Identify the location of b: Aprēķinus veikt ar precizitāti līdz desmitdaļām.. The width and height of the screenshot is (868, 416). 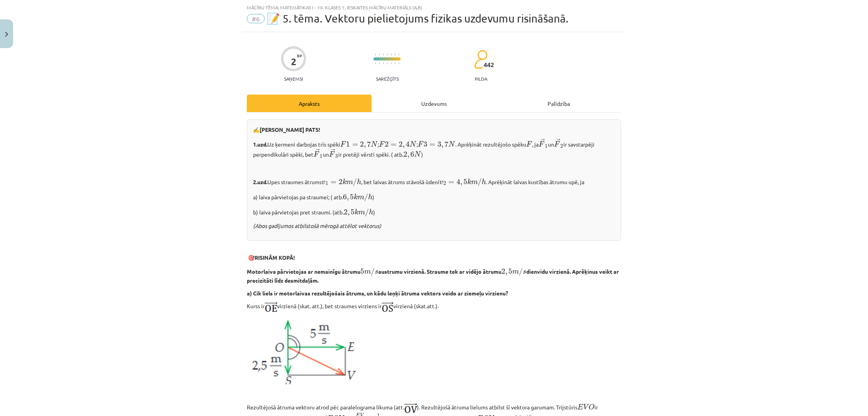
(433, 275).